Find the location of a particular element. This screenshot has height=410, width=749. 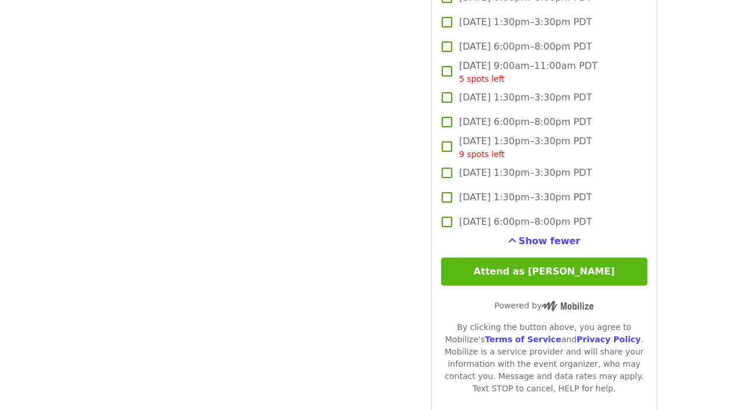

img: Powered by Mobilize is located at coordinates (567, 306).